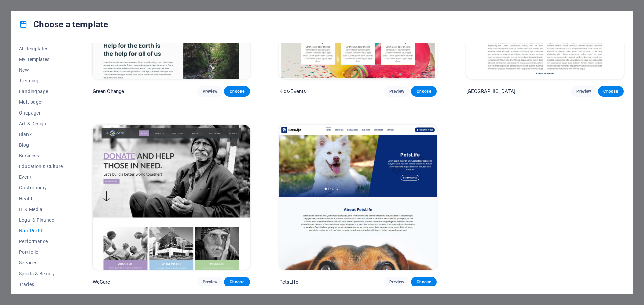 This screenshot has height=305, width=644. Describe the element at coordinates (41, 145) in the screenshot. I see `button: Blog` at that location.